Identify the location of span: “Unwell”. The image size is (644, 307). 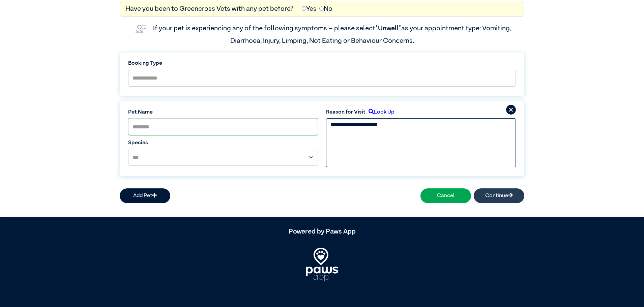
(388, 28).